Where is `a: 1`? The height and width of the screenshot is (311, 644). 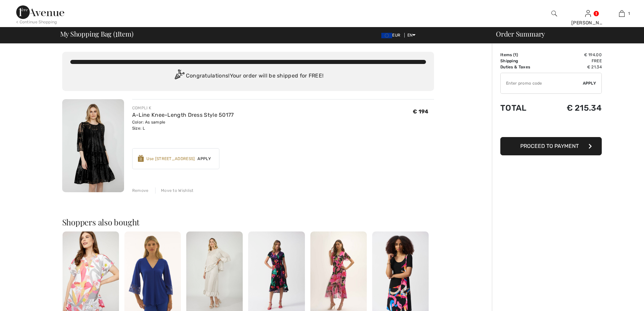 a: 1 is located at coordinates (622, 14).